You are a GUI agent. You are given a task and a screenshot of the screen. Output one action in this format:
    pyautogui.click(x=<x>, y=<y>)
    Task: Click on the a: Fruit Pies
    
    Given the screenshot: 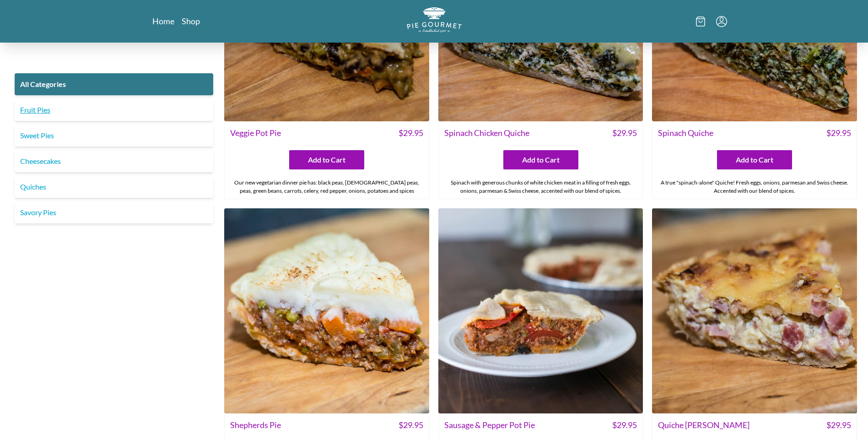 What is the action you would take?
    pyautogui.click(x=114, y=110)
    